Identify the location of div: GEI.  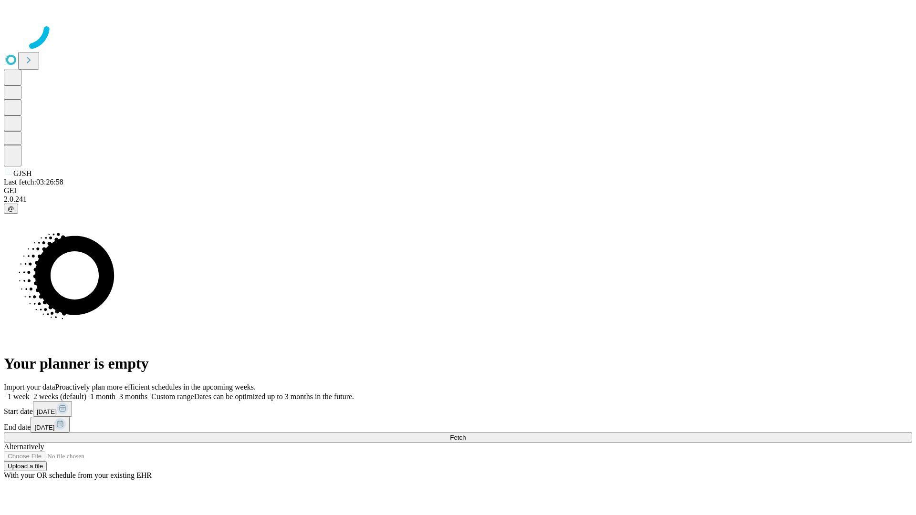
(458, 191).